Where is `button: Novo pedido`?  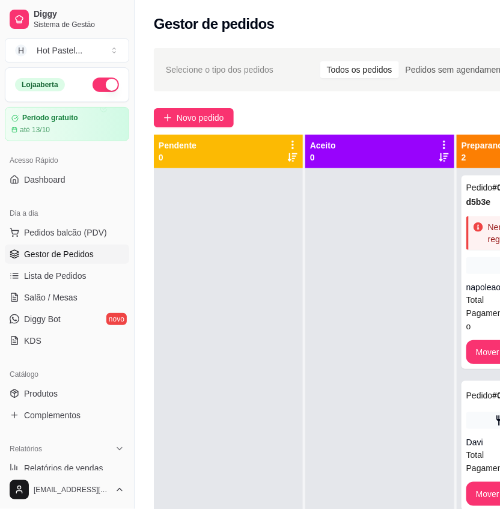 button: Novo pedido is located at coordinates (193, 118).